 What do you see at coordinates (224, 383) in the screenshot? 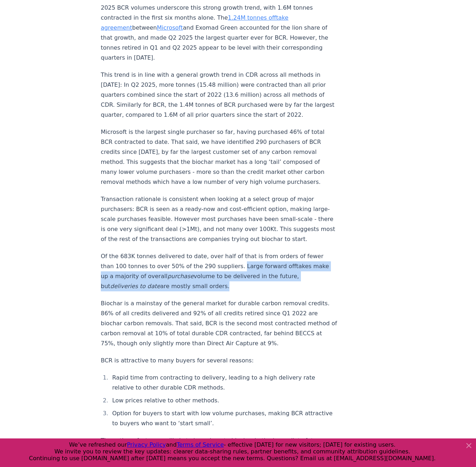
I see `li: Rapid time from contracting to delivery, leading to a high delivery rate relative to other durabl...` at bounding box center [224, 383].